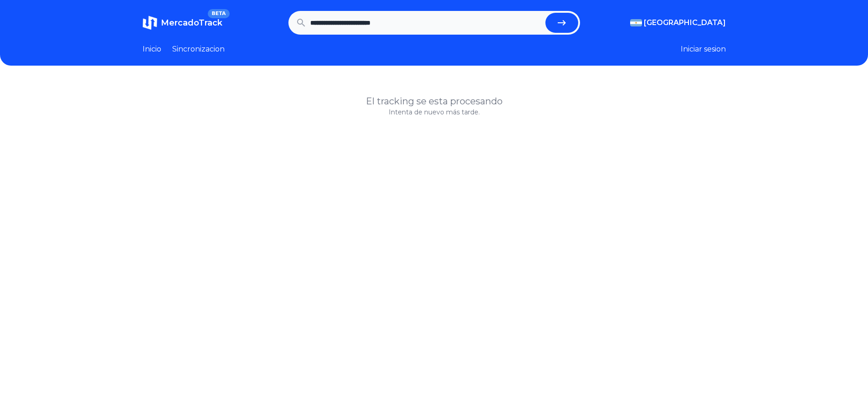 This screenshot has height=412, width=868. Describe the element at coordinates (703, 49) in the screenshot. I see `button: Iniciar sesion` at that location.